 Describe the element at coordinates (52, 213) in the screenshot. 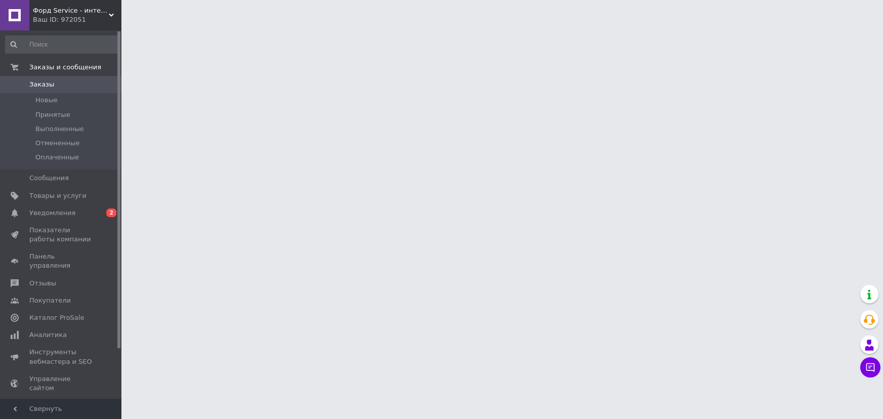

I see `span: Уведомления` at that location.